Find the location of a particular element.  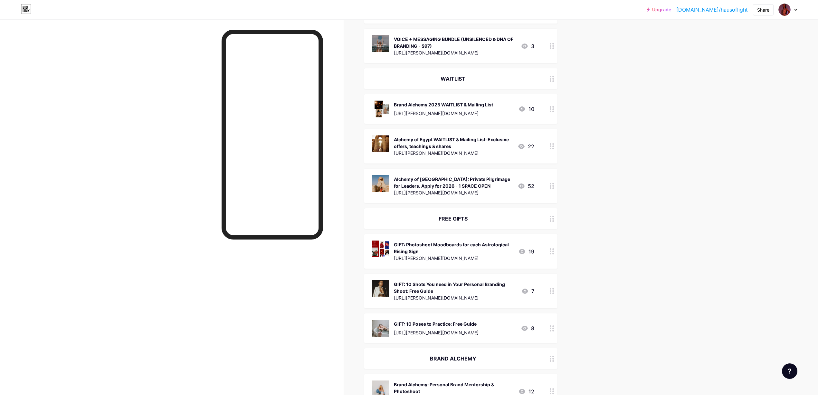

div: Brand Alchemy 2025 WAITLIST & Mailing List is located at coordinates (444, 104).